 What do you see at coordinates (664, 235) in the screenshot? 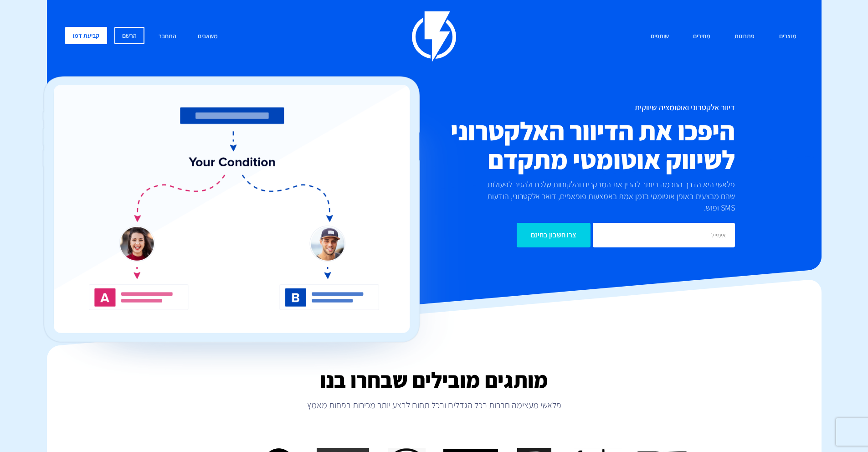
I see `input: אימייל` at bounding box center [664, 235].